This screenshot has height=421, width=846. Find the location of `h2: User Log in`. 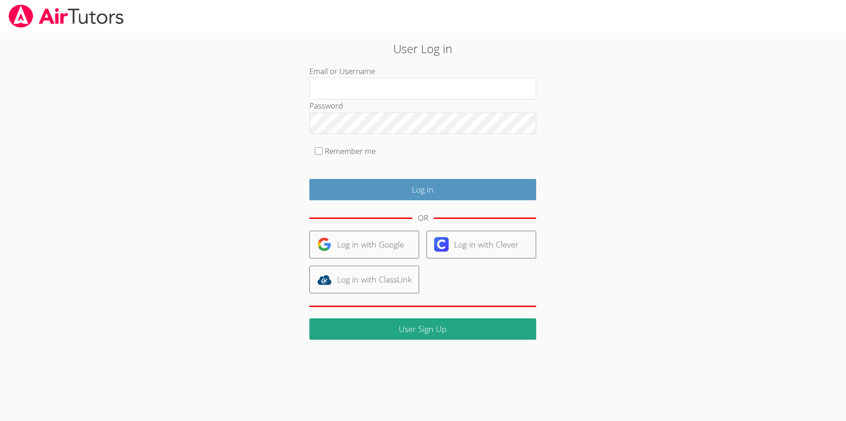

h2: User Log in is located at coordinates (423, 49).